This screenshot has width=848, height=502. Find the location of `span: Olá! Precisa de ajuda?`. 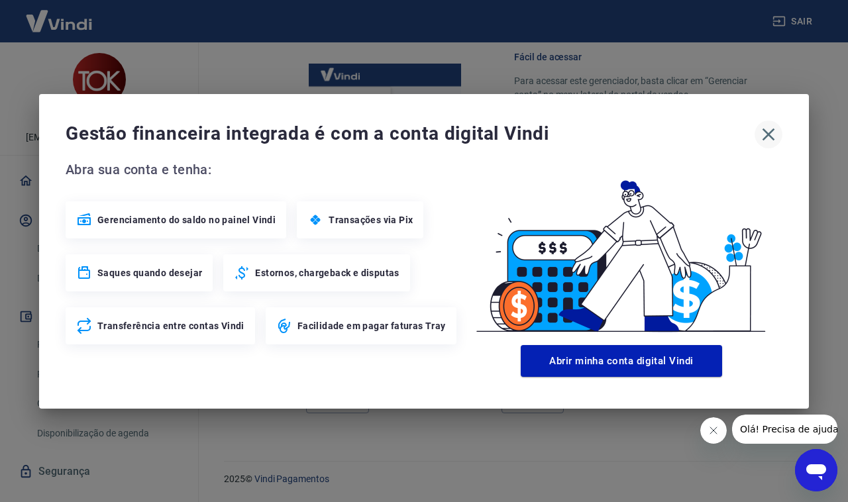

span: Olá! Precisa de ajuda? is located at coordinates (60, 15).